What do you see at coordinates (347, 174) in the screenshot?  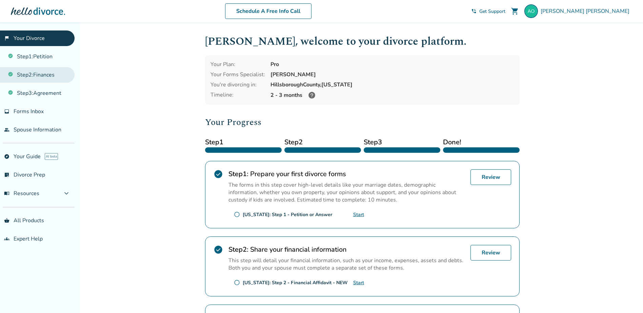 I see `h2: Prepare your first divorce forms` at bounding box center [347, 174].